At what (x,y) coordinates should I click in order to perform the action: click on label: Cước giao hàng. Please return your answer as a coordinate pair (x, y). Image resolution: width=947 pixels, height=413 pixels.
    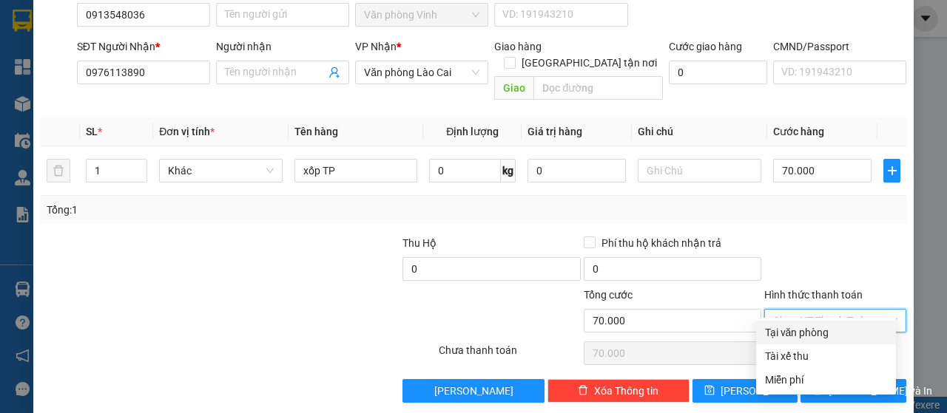
    Looking at the image, I should click on (705, 47).